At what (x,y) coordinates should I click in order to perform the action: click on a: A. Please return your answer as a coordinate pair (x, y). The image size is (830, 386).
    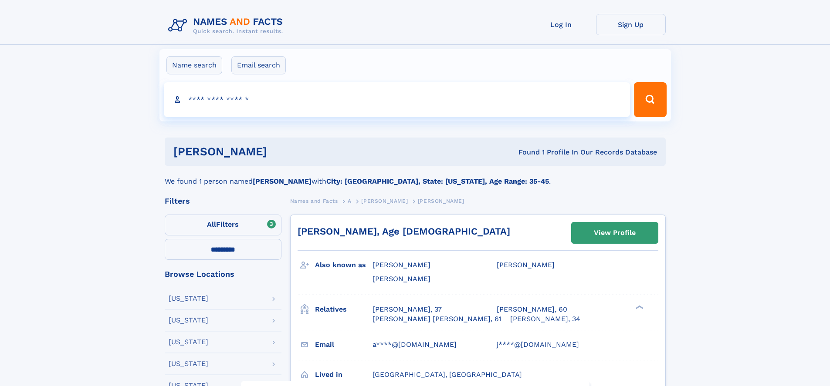
    Looking at the image, I should click on (349, 201).